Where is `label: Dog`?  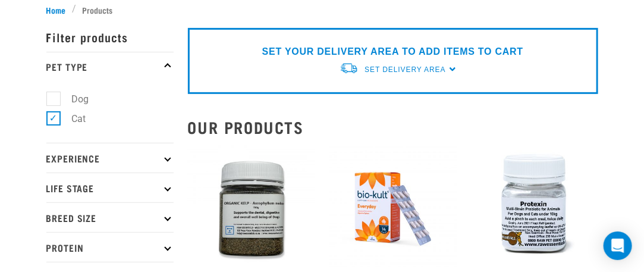
label: Dog is located at coordinates (73, 99).